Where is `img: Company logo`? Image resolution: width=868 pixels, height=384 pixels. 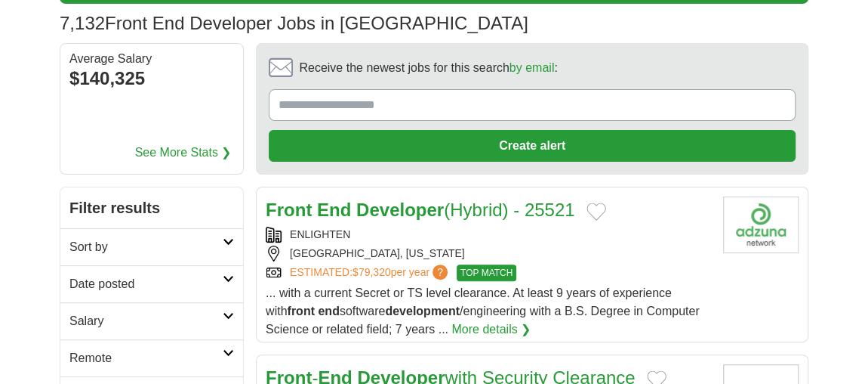
img: Company logo is located at coordinates (761, 224).